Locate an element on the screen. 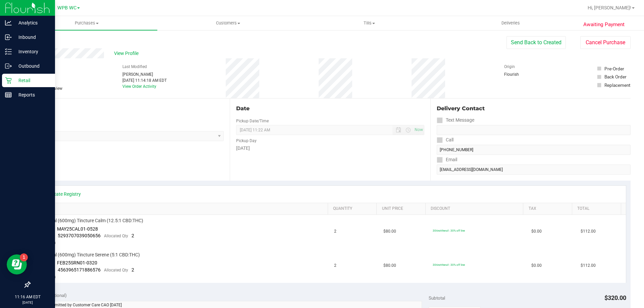 This screenshot has width=644, height=308. p: 11:16 AM EDT is located at coordinates (27, 296).